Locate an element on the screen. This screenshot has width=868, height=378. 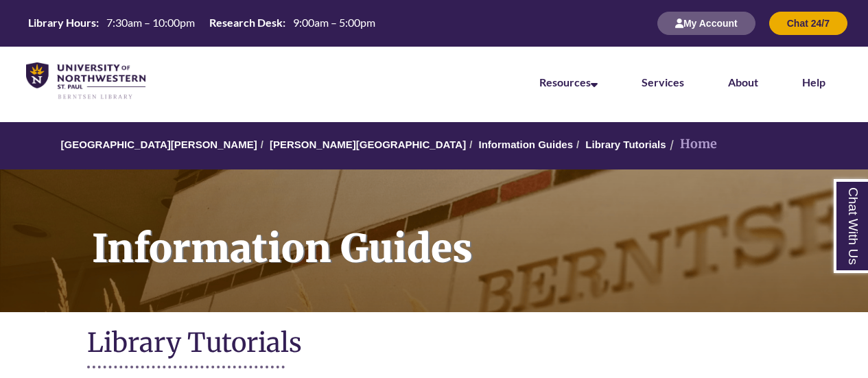
li: Home is located at coordinates (692, 144).